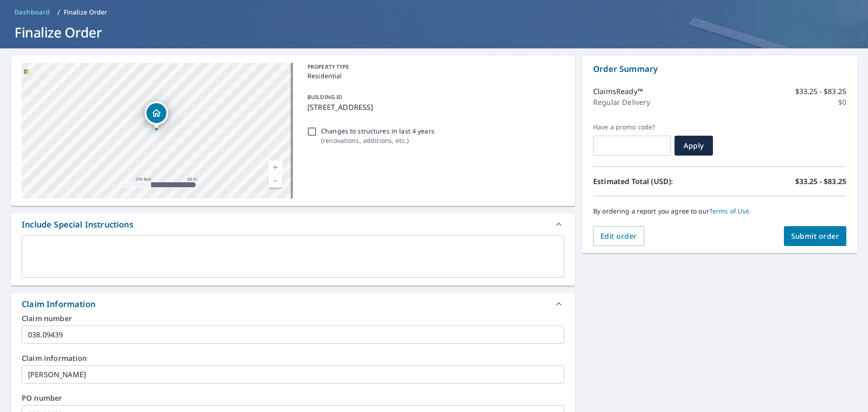  Describe the element at coordinates (293, 358) in the screenshot. I see `label: Claim information` at that location.